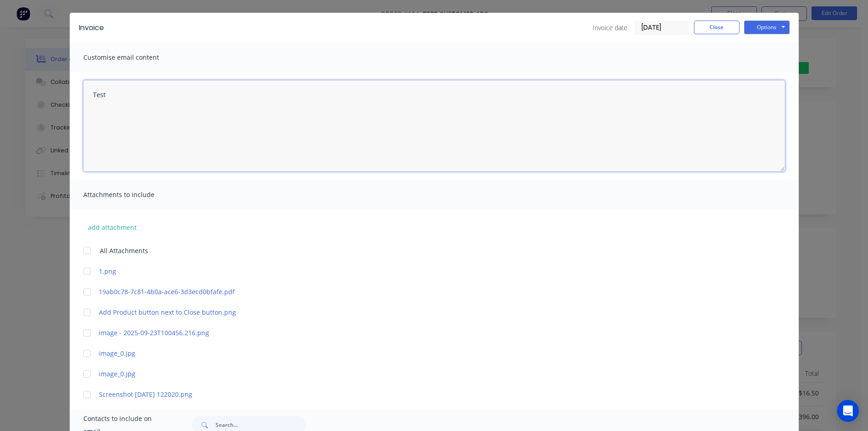 The image size is (868, 431). What do you see at coordinates (610, 28) in the screenshot?
I see `span: Invoice date` at bounding box center [610, 28].